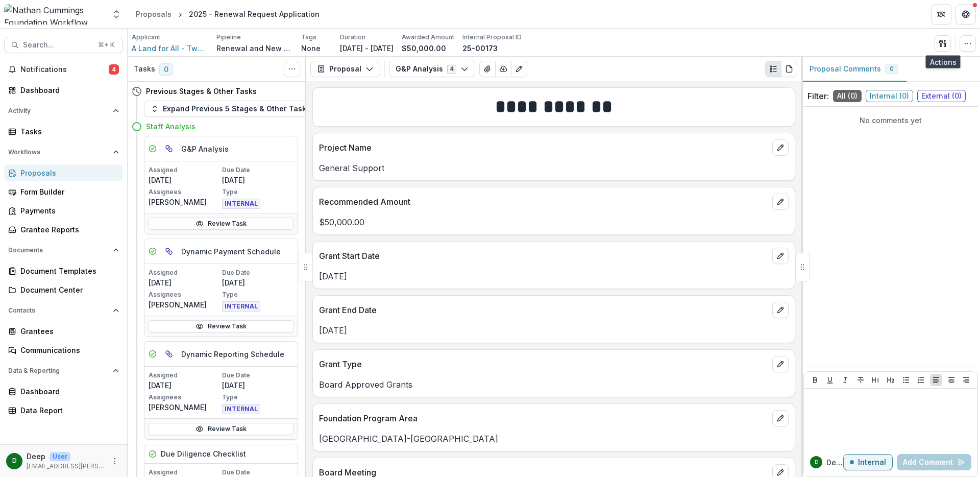  What do you see at coordinates (68, 210) in the screenshot?
I see `div: Payments` at bounding box center [68, 210].